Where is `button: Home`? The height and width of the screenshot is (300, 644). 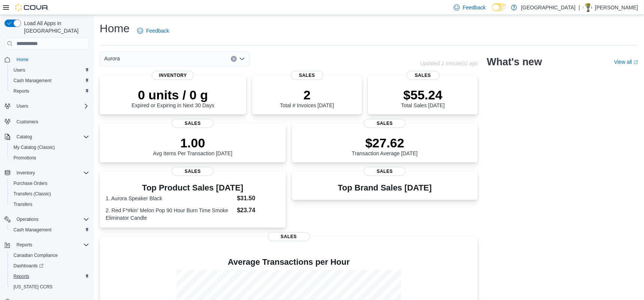 button: Home is located at coordinates (47, 59).